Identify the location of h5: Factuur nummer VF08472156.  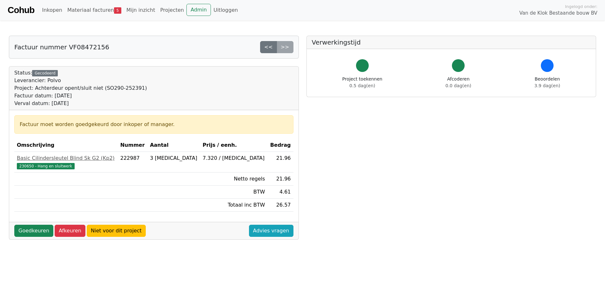
(62, 47).